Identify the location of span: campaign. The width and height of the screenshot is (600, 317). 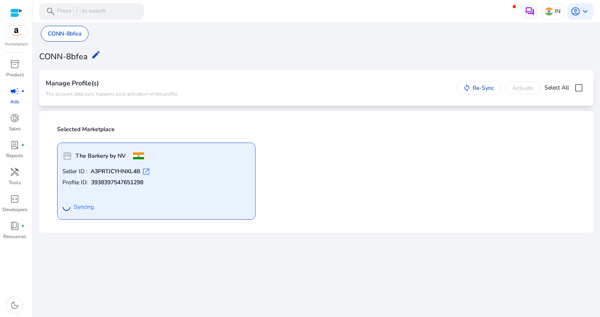
(15, 91).